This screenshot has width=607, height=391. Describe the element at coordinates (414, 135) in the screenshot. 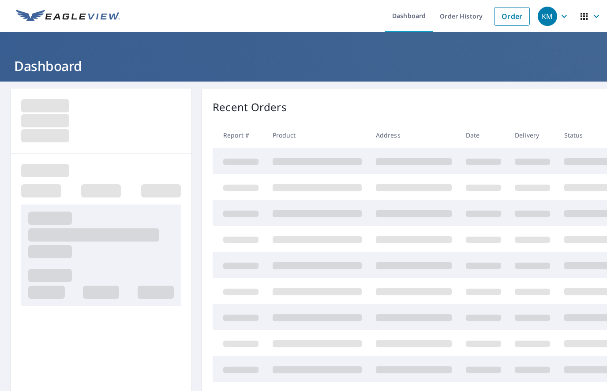

I see `th: Address` at that location.